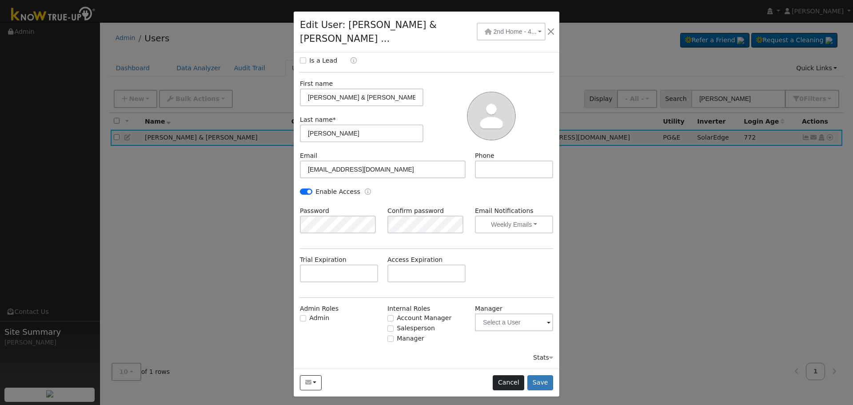 The width and height of the screenshot is (853, 405). Describe the element at coordinates (315, 211) in the screenshot. I see `label: Password` at that location.